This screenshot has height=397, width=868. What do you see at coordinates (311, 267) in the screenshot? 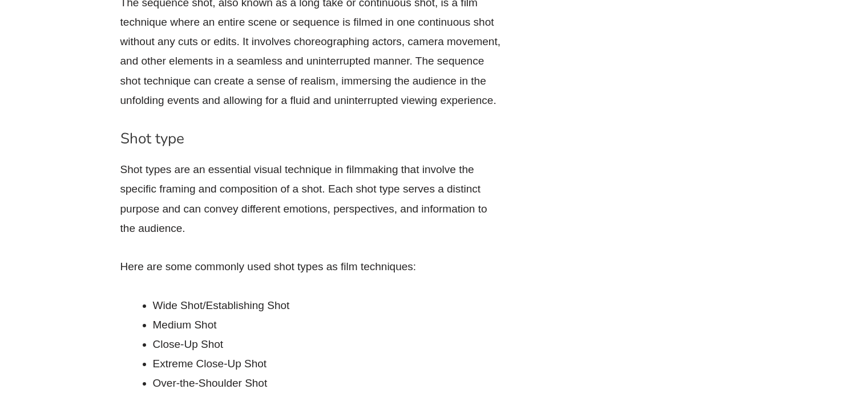
I see `p: Here are some commonly used shot types as film techniques:` at bounding box center [311, 267].